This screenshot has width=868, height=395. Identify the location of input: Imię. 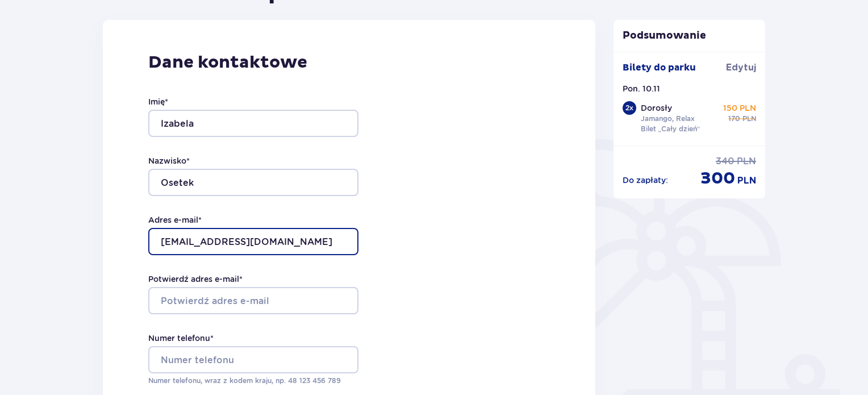
(253, 123).